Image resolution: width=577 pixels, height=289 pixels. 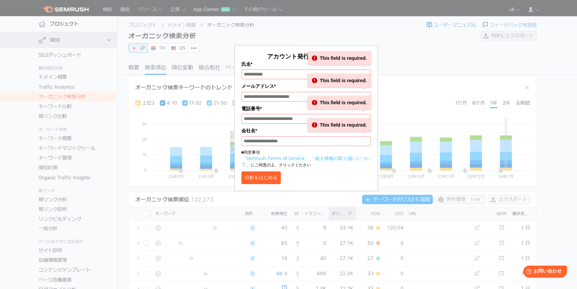 I want to click on label: メールアドレス*, so click(x=306, y=86).